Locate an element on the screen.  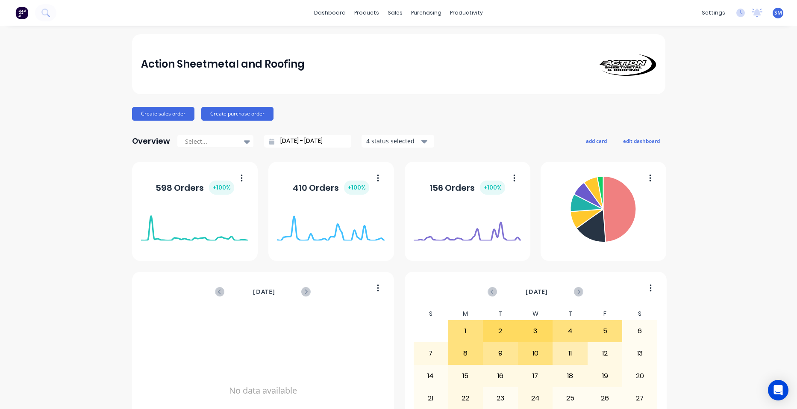
div: productivity is located at coordinates (466, 13).